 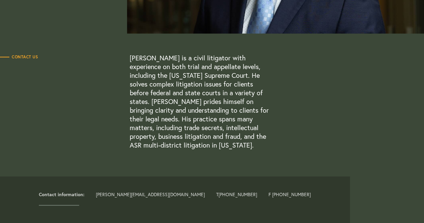 What do you see at coordinates (62, 194) in the screenshot?
I see `strong: Contact information:` at bounding box center [62, 194].